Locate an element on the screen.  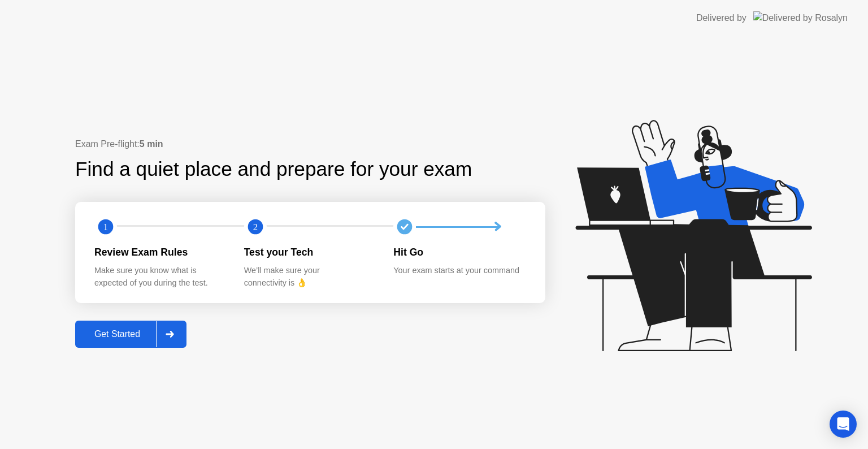
div: Make sure you know what is expected of you during the test. is located at coordinates (160, 276).